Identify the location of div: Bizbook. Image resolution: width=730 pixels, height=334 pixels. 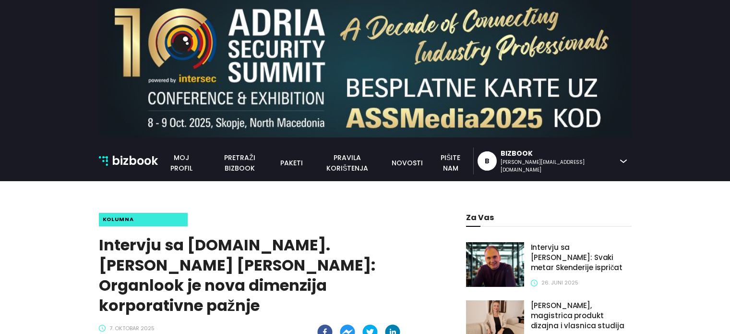
(558, 153).